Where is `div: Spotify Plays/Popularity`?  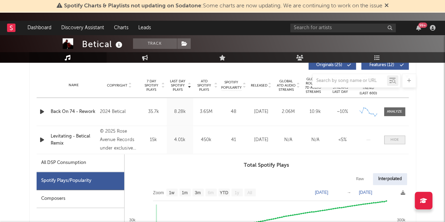 div: Spotify Plays/Popularity is located at coordinates (80, 181).